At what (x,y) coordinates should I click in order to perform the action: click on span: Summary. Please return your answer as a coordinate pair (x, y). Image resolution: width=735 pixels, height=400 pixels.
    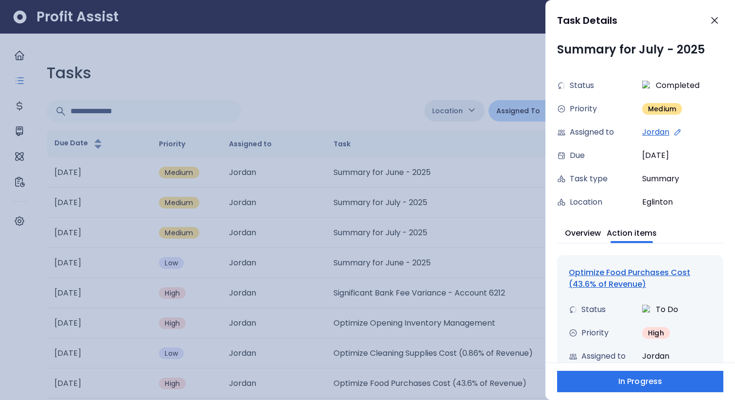
    Looking at the image, I should click on (661, 179).